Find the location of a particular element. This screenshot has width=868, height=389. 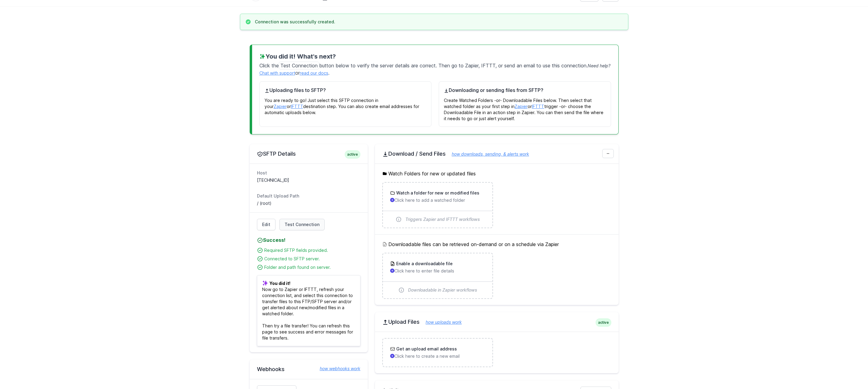

h3: Watch a folder for new or modified files is located at coordinates (437, 193).